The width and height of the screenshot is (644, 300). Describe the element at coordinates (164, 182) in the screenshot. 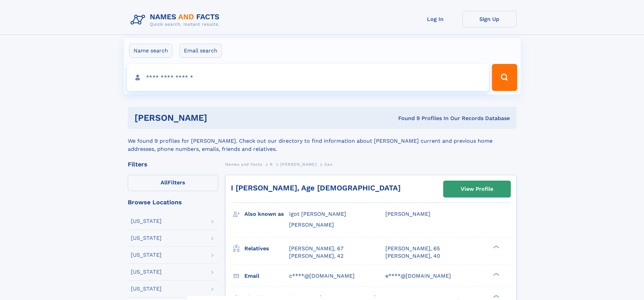

I see `span: All` at that location.